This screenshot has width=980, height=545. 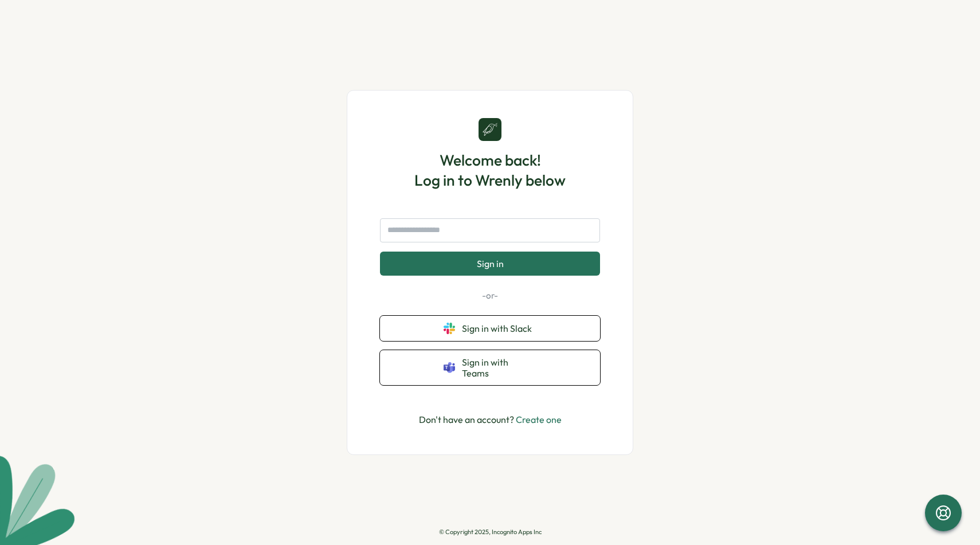 I want to click on button: Sign in with Teams, so click(x=490, y=368).